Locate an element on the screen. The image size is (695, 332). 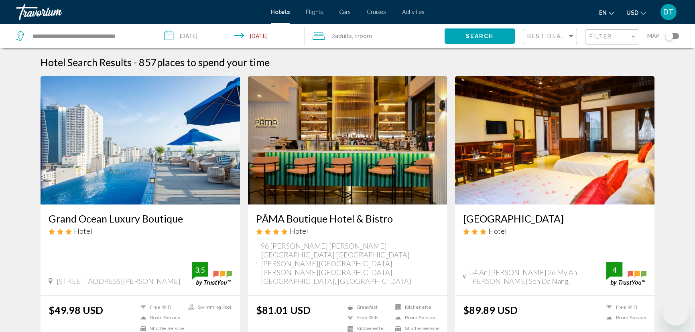
button: Check-in date: Sep 4, 2025 Check-out date: Sep 6, 2025 is located at coordinates (230, 36).